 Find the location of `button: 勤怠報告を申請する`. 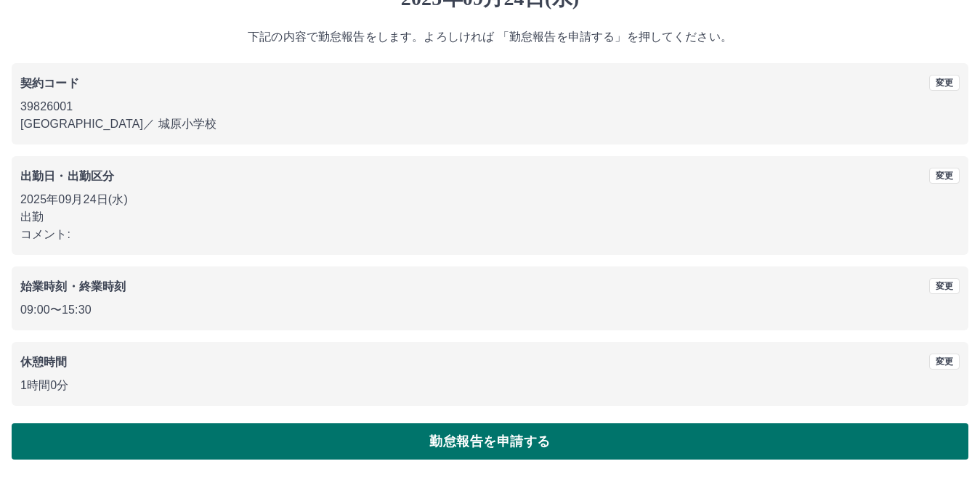

button: 勤怠報告を申請する is located at coordinates (490, 442).